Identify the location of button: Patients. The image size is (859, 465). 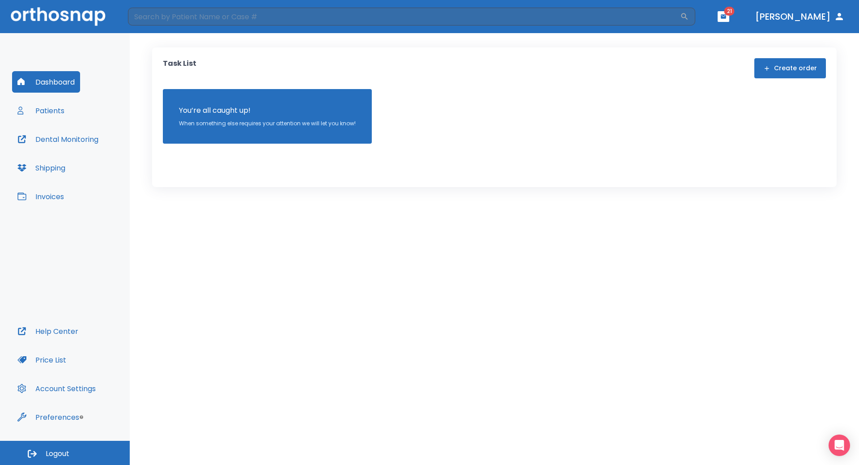
(41, 110).